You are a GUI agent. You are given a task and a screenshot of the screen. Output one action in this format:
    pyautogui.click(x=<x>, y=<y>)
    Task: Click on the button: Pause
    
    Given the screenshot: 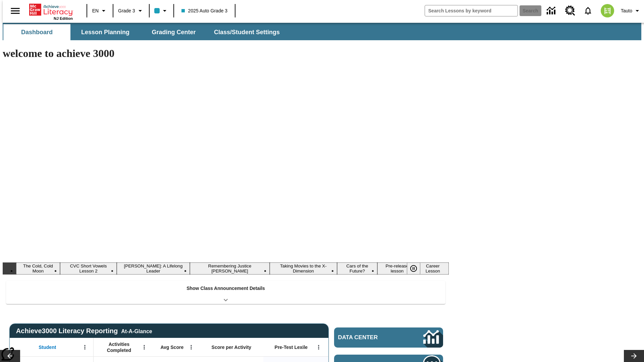 What is the action you would take?
    pyautogui.click(x=413, y=268)
    